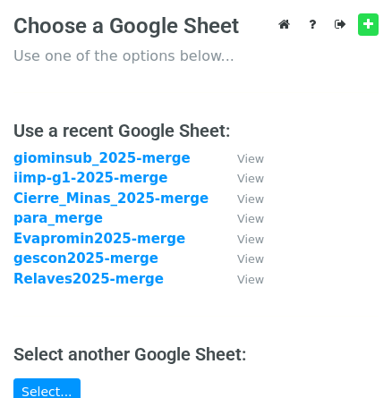 This screenshot has height=398, width=392. Describe the element at coordinates (86, 258) in the screenshot. I see `strong: gescon2025-merge` at that location.